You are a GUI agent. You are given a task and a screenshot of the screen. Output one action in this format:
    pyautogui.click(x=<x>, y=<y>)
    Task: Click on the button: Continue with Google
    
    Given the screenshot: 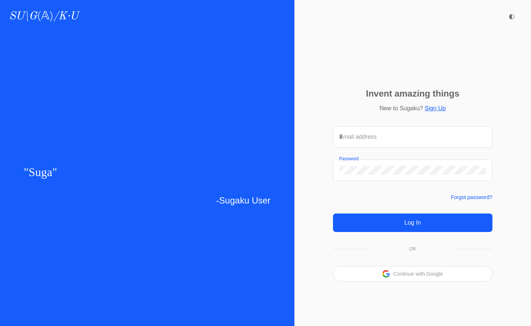 What is the action you would take?
    pyautogui.click(x=418, y=274)
    